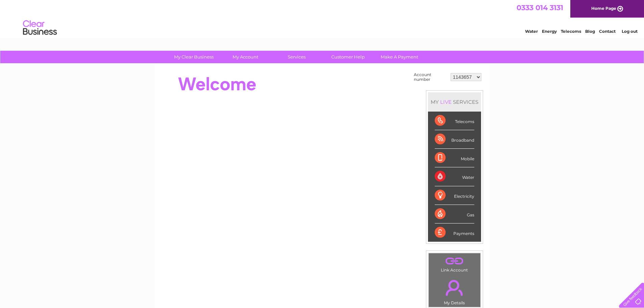  Describe the element at coordinates (40, 28) in the screenshot. I see `img: logo.png` at that location.